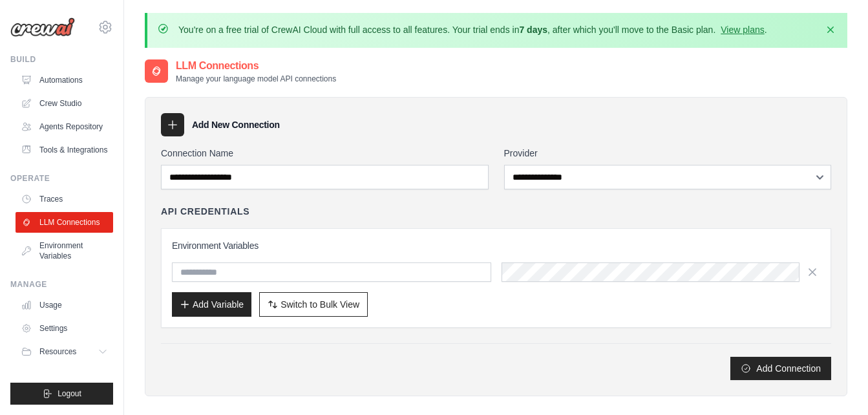  What do you see at coordinates (205, 211) in the screenshot?
I see `h4: API Credentials` at bounding box center [205, 211].